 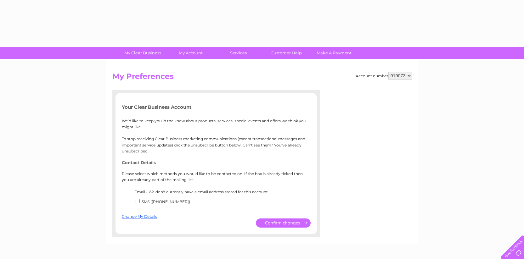 What do you see at coordinates (334, 53) in the screenshot?
I see `a: Make A Payment` at bounding box center [334, 53].